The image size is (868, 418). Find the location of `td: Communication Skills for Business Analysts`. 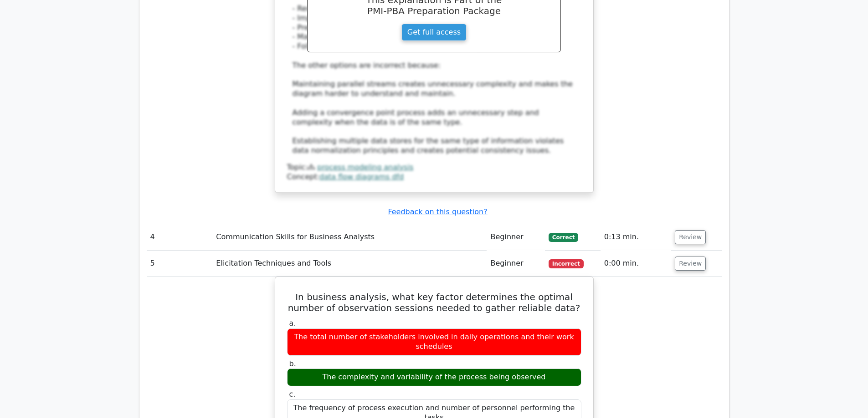

td: Communication Skills for Business Analysts is located at coordinates (350, 237).